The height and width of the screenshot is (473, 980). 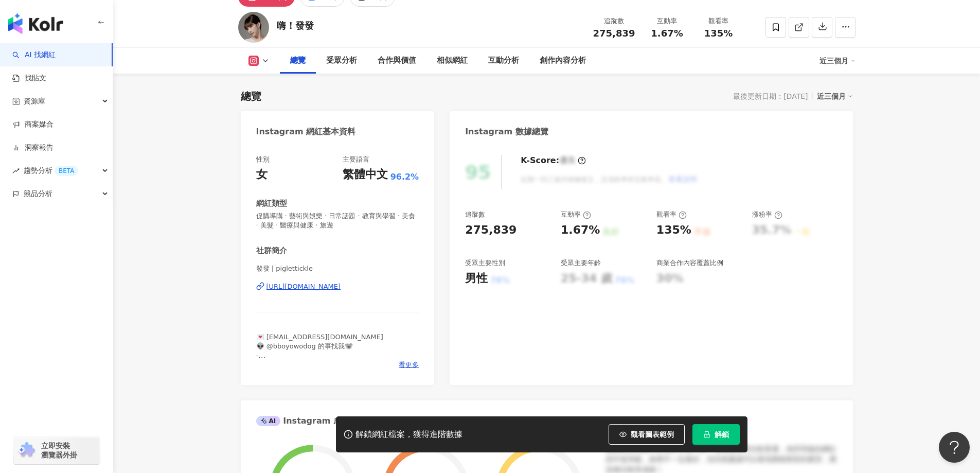 What do you see at coordinates (647, 434) in the screenshot?
I see `button: 觀看圖表範例` at bounding box center [647, 434].